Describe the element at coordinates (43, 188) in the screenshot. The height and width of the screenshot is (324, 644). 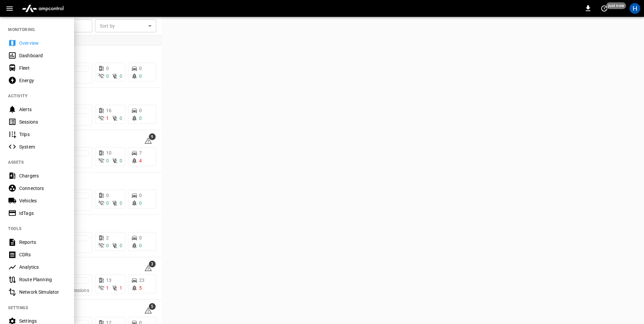
I see `div: Connectors` at that location.